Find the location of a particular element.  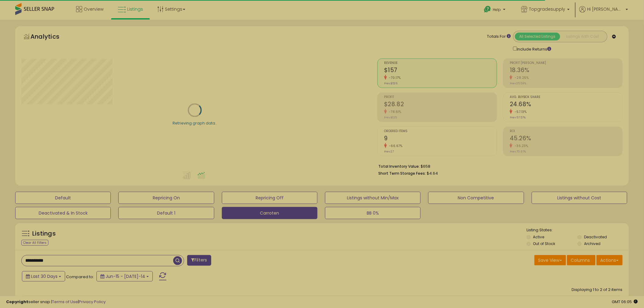

small: Prev: $135 is located at coordinates (391, 118).